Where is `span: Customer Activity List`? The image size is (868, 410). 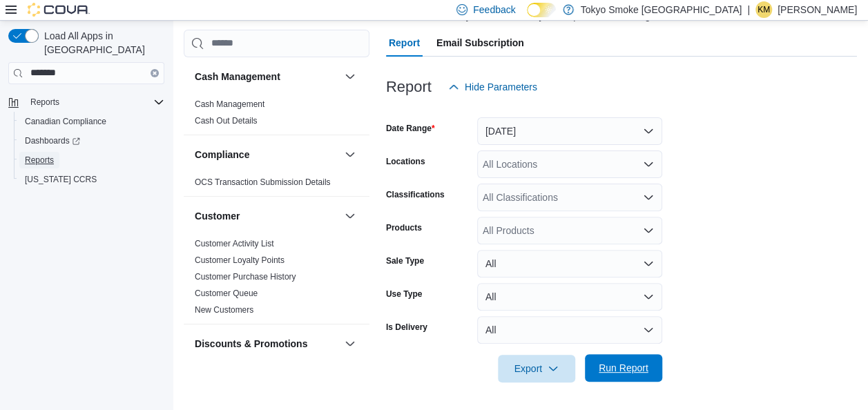 span: Customer Activity List is located at coordinates (234, 244).